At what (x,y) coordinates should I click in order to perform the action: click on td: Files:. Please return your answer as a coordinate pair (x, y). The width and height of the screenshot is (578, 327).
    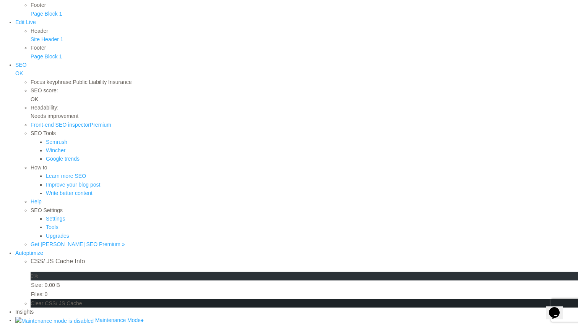
    Looking at the image, I should click on (37, 295).